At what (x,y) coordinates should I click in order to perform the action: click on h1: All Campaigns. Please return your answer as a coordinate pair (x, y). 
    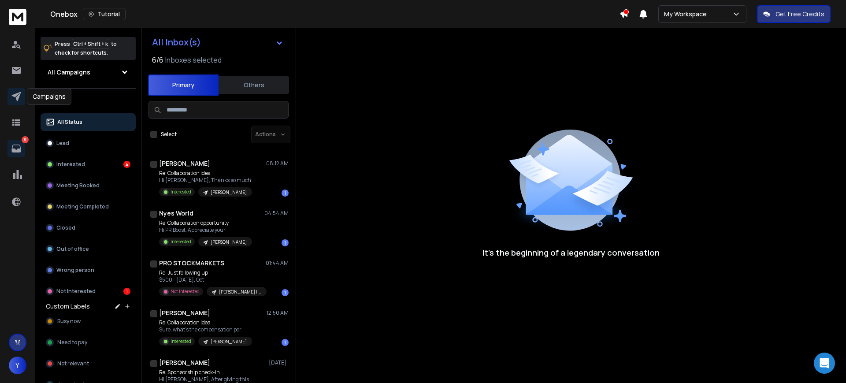
    Looking at the image, I should click on (69, 72).